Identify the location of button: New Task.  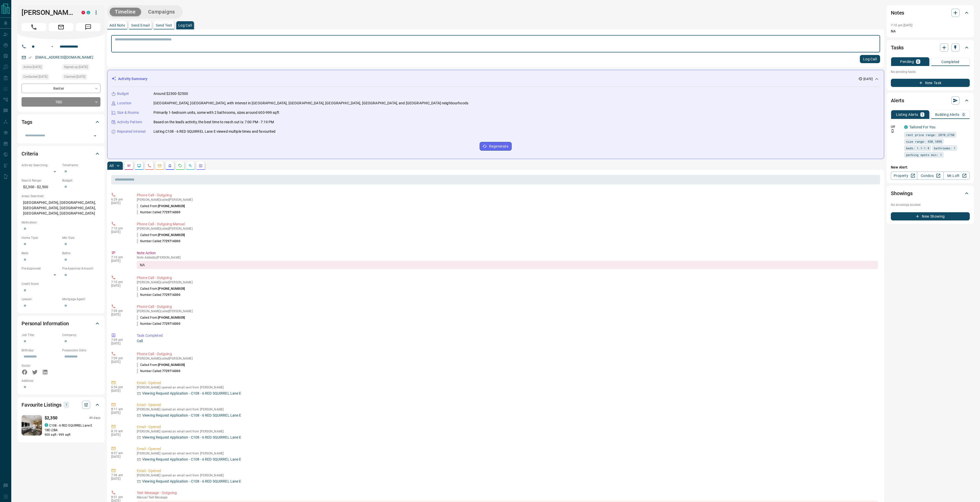
(930, 83).